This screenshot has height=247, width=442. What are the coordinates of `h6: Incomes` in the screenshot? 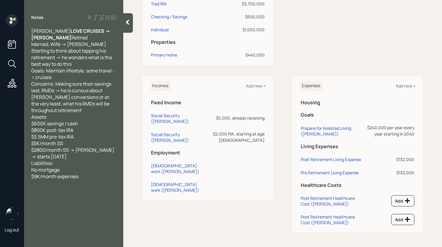 It's located at (160, 86).